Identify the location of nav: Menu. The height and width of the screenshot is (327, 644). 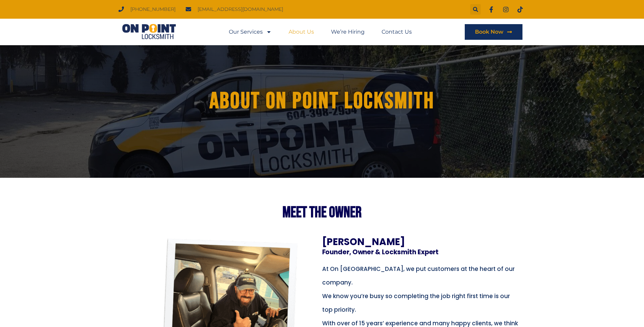
(320, 32).